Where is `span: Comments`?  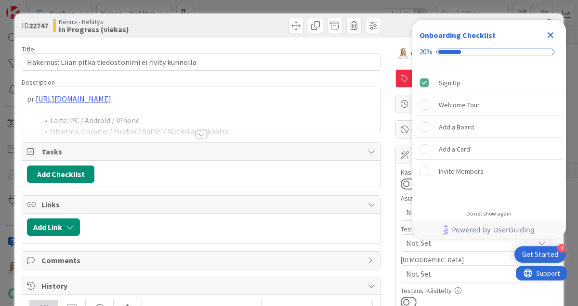 span: Comments is located at coordinates (202, 261).